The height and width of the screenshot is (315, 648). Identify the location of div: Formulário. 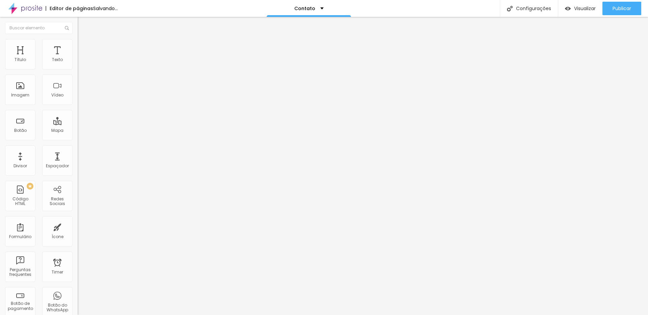
(20, 237).